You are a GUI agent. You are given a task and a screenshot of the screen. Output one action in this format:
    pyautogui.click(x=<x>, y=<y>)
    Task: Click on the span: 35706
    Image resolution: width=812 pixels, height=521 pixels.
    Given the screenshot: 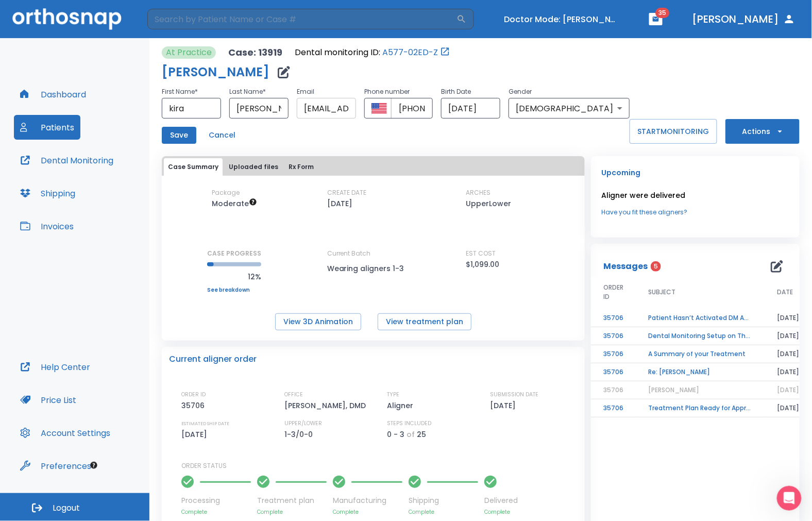 What is the action you would take?
    pyautogui.click(x=613, y=390)
    